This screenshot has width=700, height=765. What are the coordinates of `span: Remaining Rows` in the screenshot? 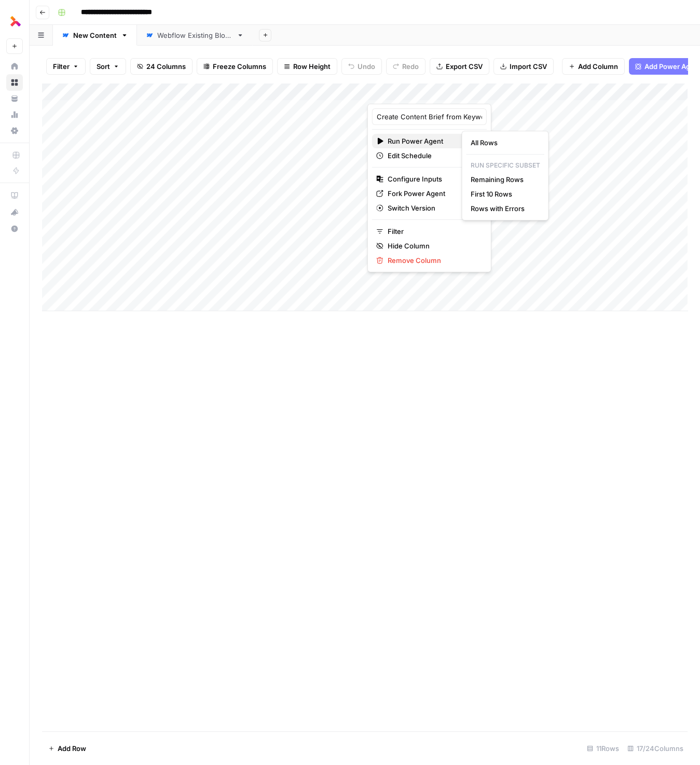 It's located at (502, 179).